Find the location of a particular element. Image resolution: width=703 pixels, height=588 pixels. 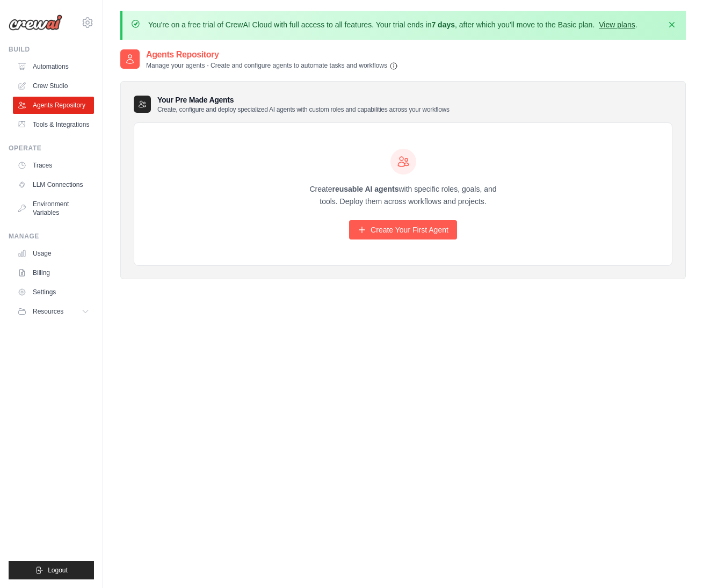

strong: reusable AI agents is located at coordinates (366, 189).